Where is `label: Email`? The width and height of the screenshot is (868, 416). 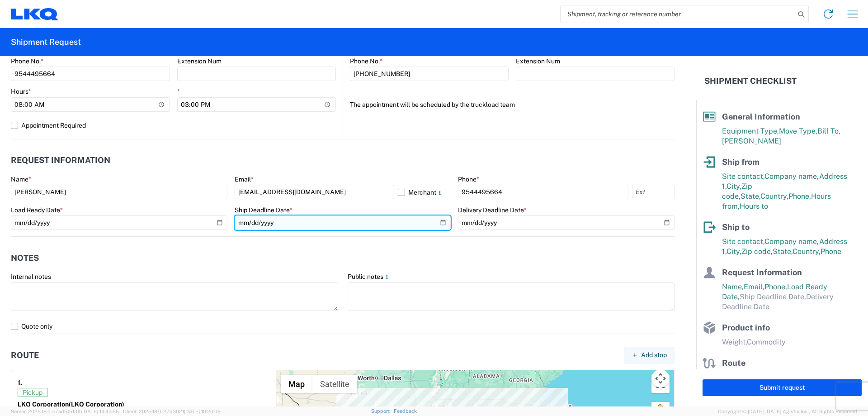 label: Email is located at coordinates (244, 179).